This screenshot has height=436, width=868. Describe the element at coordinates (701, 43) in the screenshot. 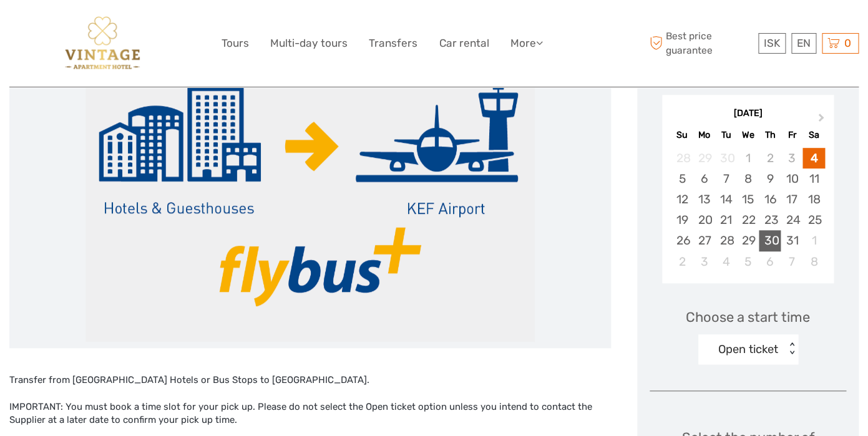

I see `span: Best price guarantee` at that location.